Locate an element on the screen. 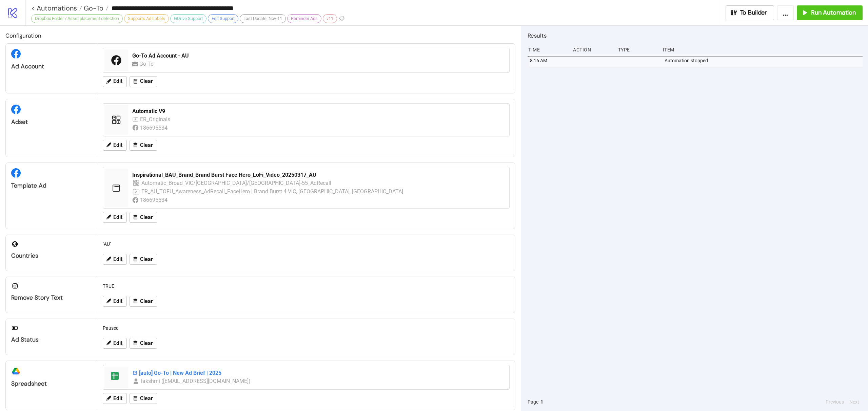  button: 1 is located at coordinates (542, 402).